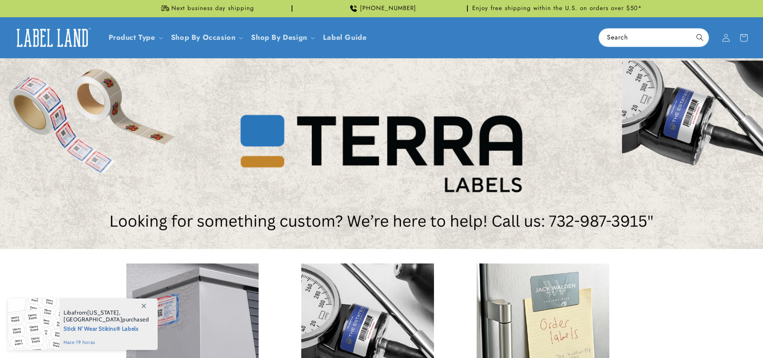  What do you see at coordinates (106, 328) in the screenshot?
I see `span: Stick N' Wear Stikins® Labels` at bounding box center [106, 328].